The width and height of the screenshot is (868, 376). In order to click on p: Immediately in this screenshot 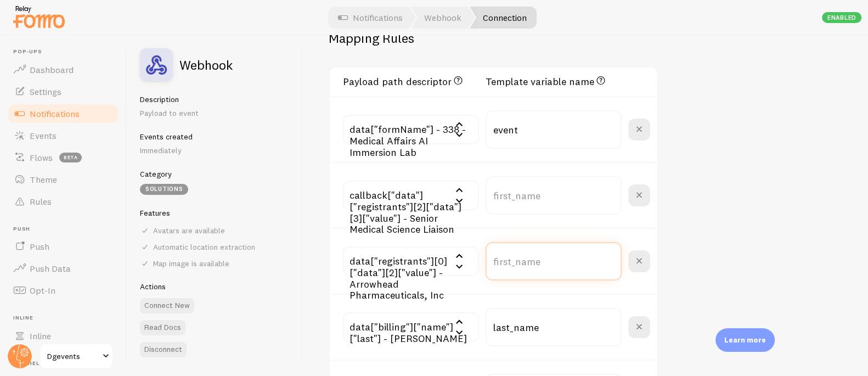, I will do `click(214, 151)`.